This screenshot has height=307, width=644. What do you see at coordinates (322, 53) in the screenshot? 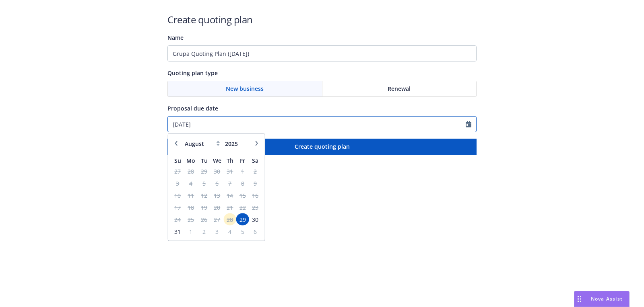
I see `input: Quoting plan name` at bounding box center [322, 53].